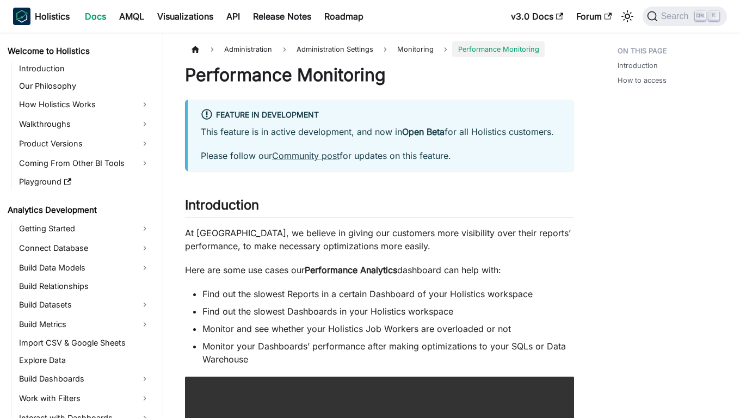 The image size is (740, 418). What do you see at coordinates (685, 16) in the screenshot?
I see `button: Search (Ctrl+K)` at bounding box center [685, 16].